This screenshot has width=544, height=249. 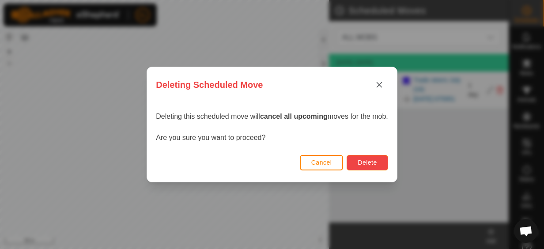 What do you see at coordinates (272, 138) in the screenshot?
I see `p: Are you sure you want to proceed?` at bounding box center [272, 138].